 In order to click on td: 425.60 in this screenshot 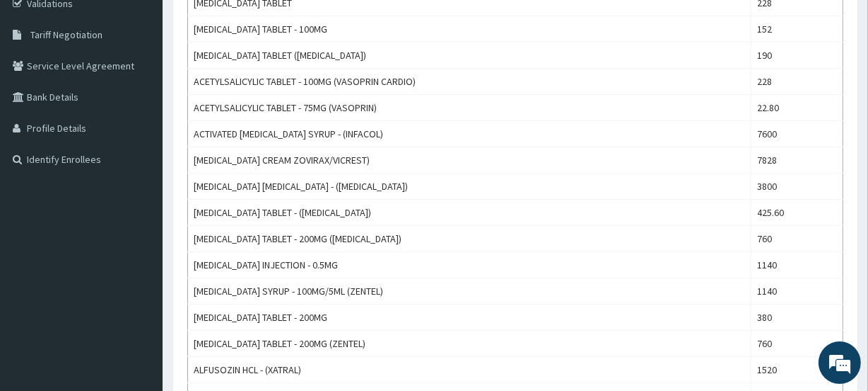, I will do `click(798, 212)`.